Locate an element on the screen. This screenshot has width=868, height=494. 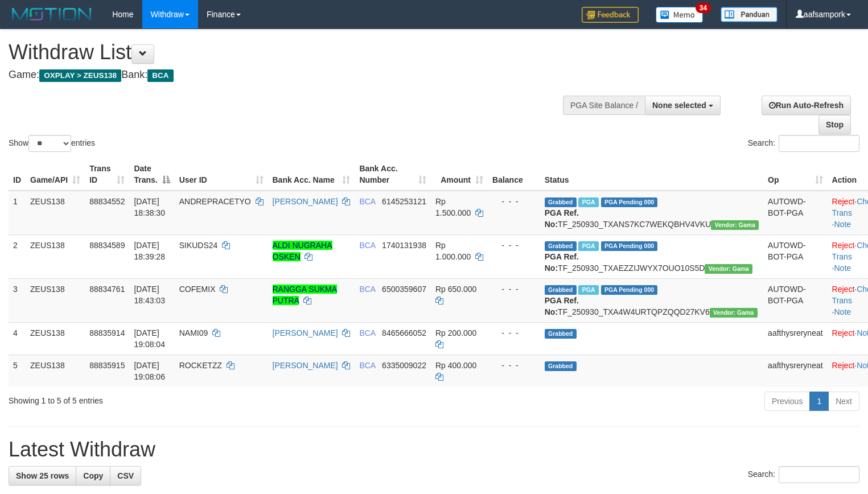
h1: Latest Withdraw is located at coordinates (434, 450).